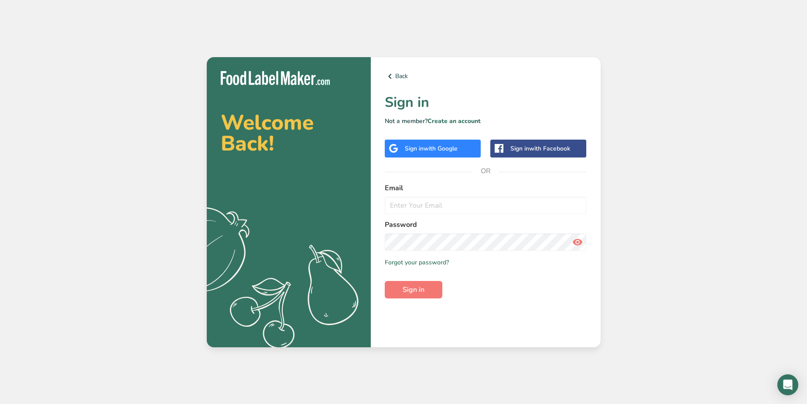  I want to click on p: Not a member?, so click(486, 121).